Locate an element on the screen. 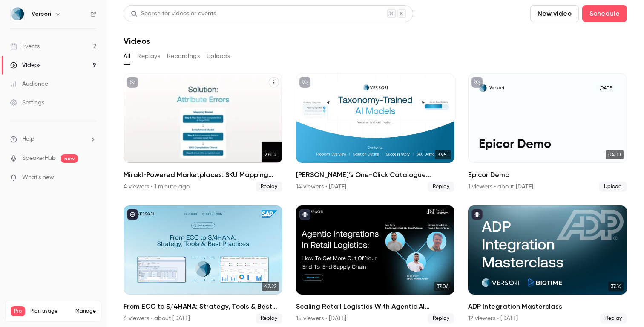  h1: Videos is located at coordinates (137, 41).